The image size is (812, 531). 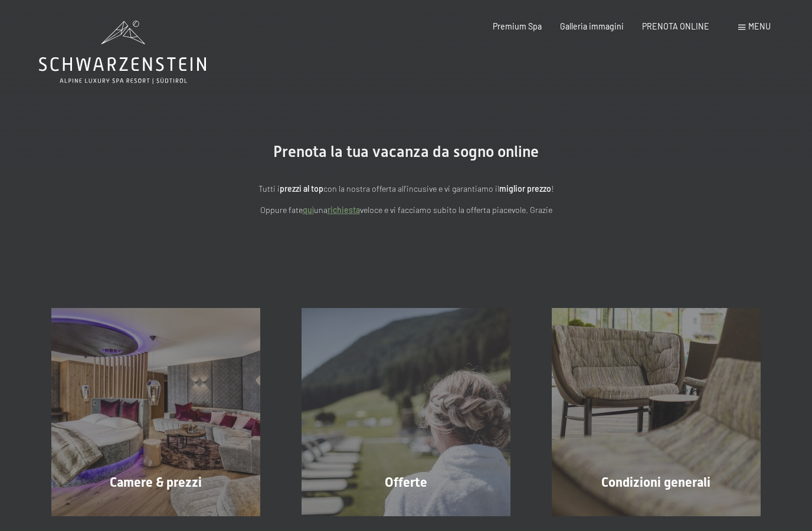 What do you see at coordinates (302, 188) in the screenshot?
I see `strong: prezzi al top` at bounding box center [302, 188].